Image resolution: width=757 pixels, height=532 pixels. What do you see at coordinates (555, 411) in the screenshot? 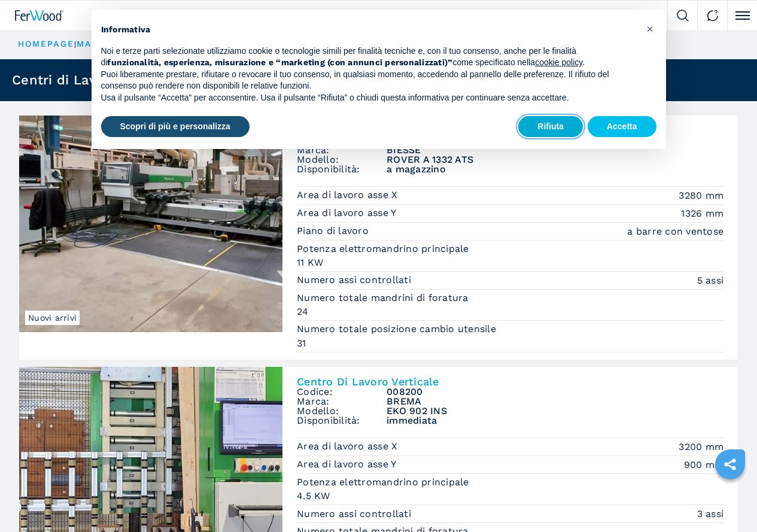
I see `h3: EKO 902 INS` at bounding box center [555, 411].